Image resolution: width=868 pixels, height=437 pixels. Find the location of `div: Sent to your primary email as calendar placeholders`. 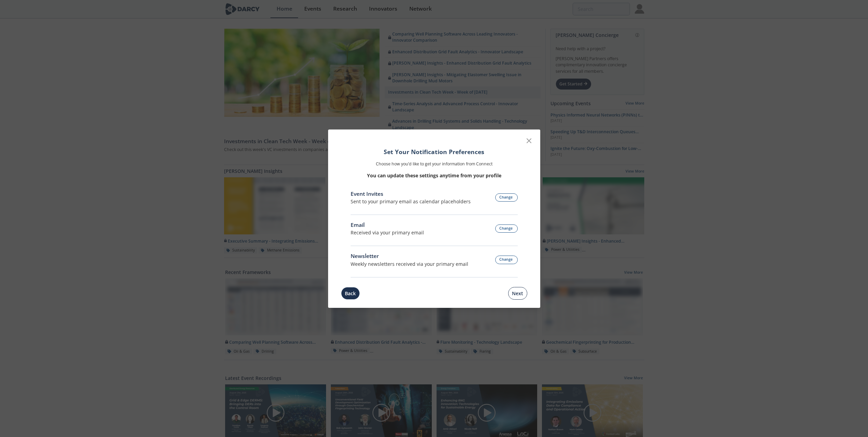

div: Sent to your primary email as calendar placeholders is located at coordinates (411, 201).